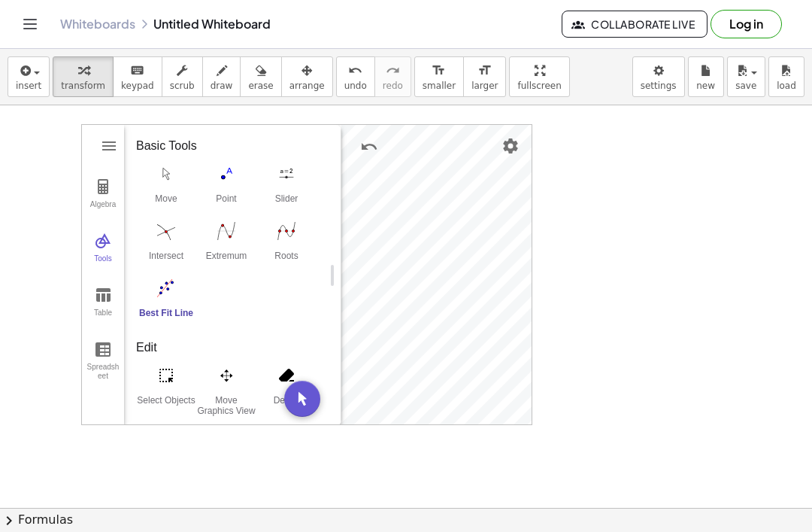 This screenshot has height=532, width=812. I want to click on button: arrange, so click(307, 77).